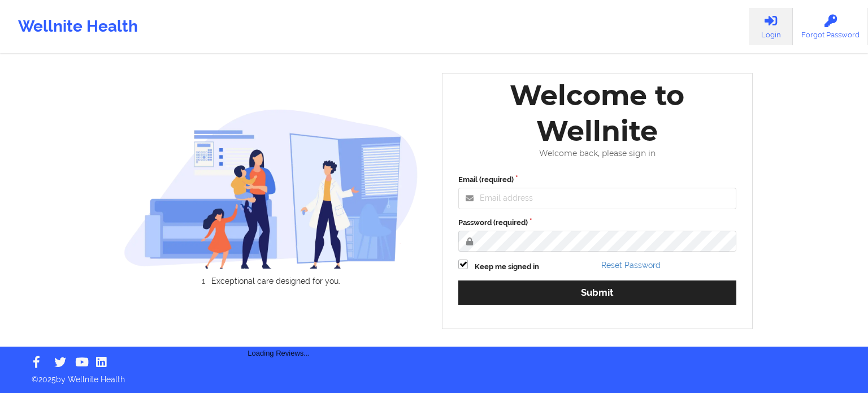 The height and width of the screenshot is (393, 868). What do you see at coordinates (597, 153) in the screenshot?
I see `div: Welcome back, please sign in` at bounding box center [597, 153].